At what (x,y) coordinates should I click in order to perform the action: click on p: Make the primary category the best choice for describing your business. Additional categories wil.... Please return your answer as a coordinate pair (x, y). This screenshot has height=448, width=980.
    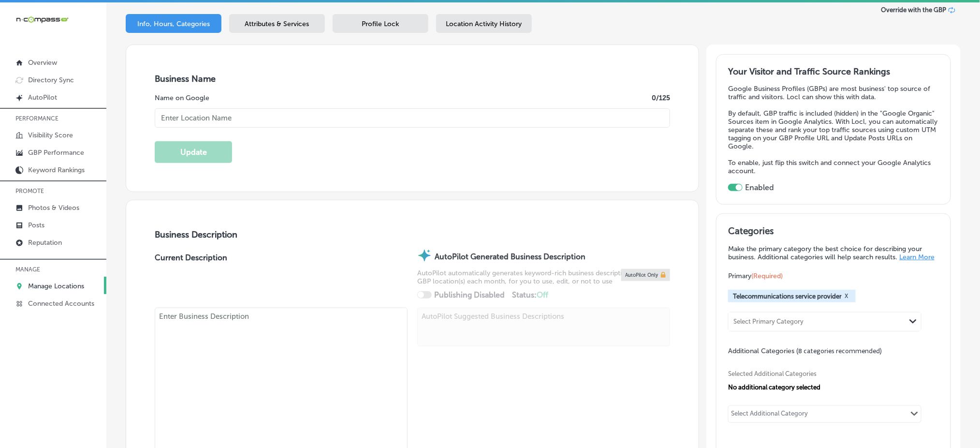
    Looking at the image, I should click on (834, 253).